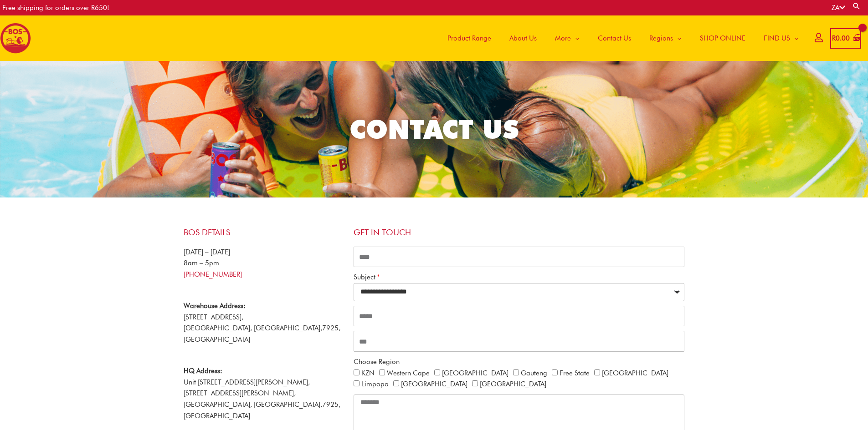 This screenshot has width=868, height=430. Describe the element at coordinates (722, 38) in the screenshot. I see `span: SHOP ONLINE` at that location.